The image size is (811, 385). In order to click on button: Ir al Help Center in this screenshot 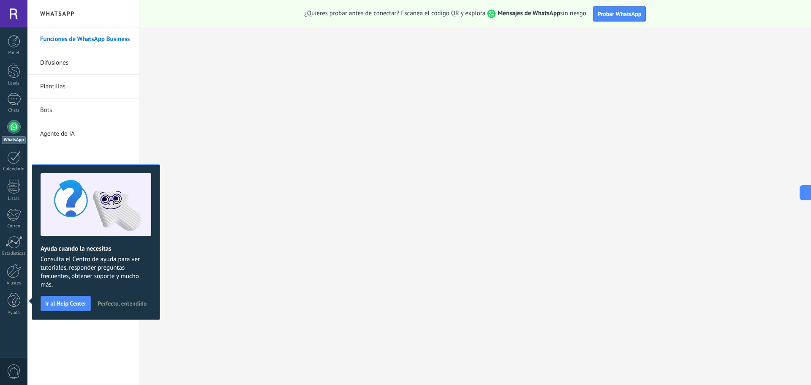, I will do `click(65, 303)`.